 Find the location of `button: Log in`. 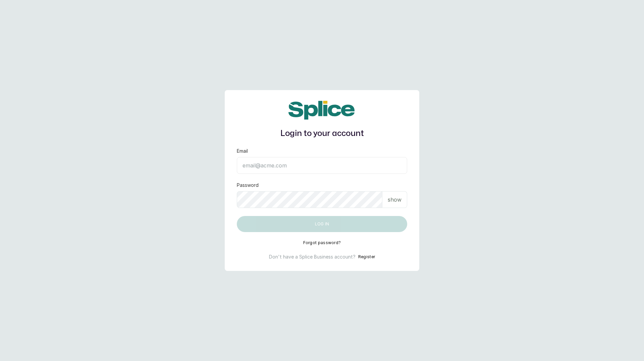

button: Log in is located at coordinates (322, 224).